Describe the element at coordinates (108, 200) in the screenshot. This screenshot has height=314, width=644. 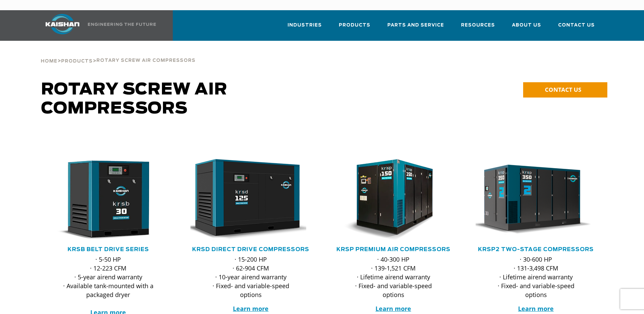
I see `div: krsb30` at that location.